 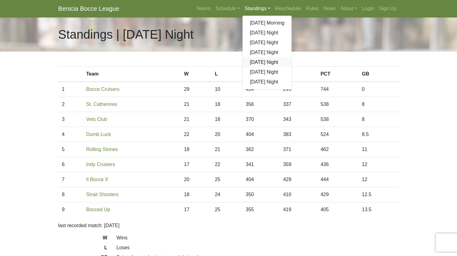 I want to click on td: 4, so click(x=70, y=134).